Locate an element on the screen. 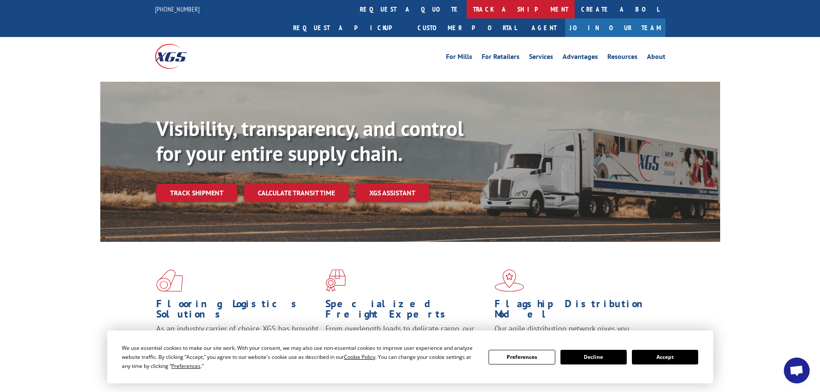 The width and height of the screenshot is (820, 392). a: For Retailers is located at coordinates (501, 58).